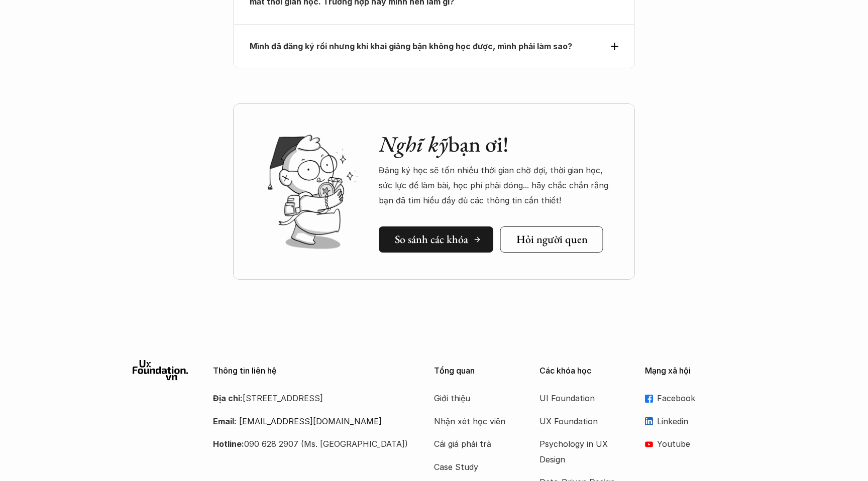 The height and width of the screenshot is (481, 868). What do you see at coordinates (697, 421) in the screenshot?
I see `p: Linkedin` at bounding box center [697, 421].